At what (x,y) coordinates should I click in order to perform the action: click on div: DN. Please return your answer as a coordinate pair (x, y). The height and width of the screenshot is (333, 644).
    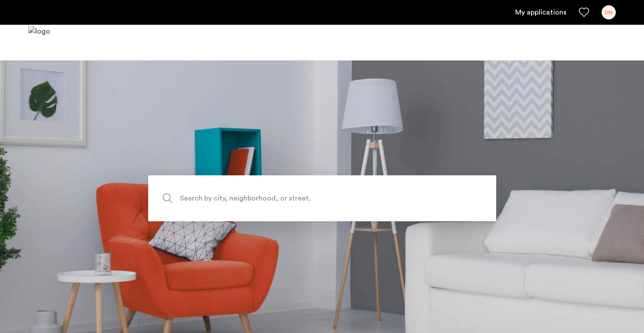
    Looking at the image, I should click on (609, 12).